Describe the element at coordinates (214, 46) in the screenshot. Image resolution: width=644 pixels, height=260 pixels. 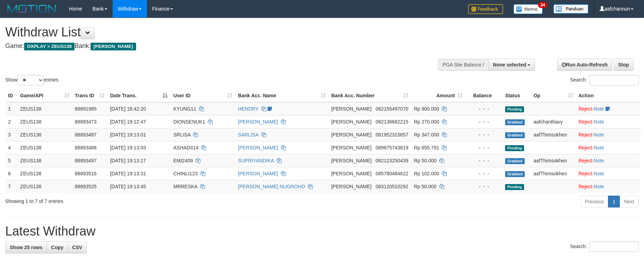
I see `h4: Game: Bank:` at that location.